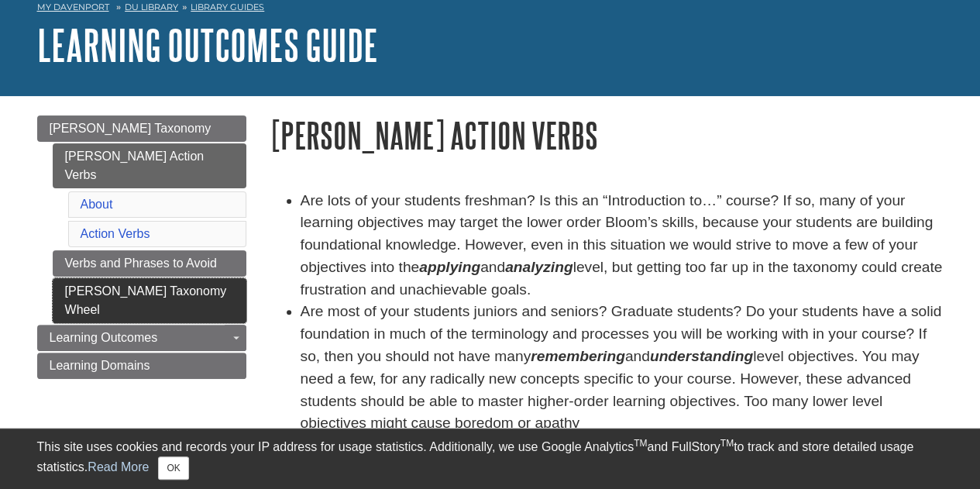 The width and height of the screenshot is (980, 489). What do you see at coordinates (538, 266) in the screenshot?
I see `strong: analyzing` at bounding box center [538, 266].